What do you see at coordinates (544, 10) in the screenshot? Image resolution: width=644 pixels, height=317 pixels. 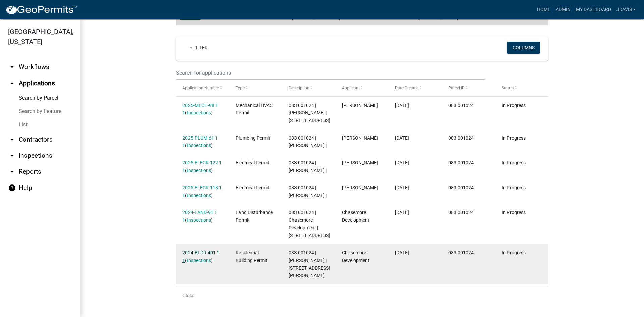 I see `a: Home` at bounding box center [544, 10].